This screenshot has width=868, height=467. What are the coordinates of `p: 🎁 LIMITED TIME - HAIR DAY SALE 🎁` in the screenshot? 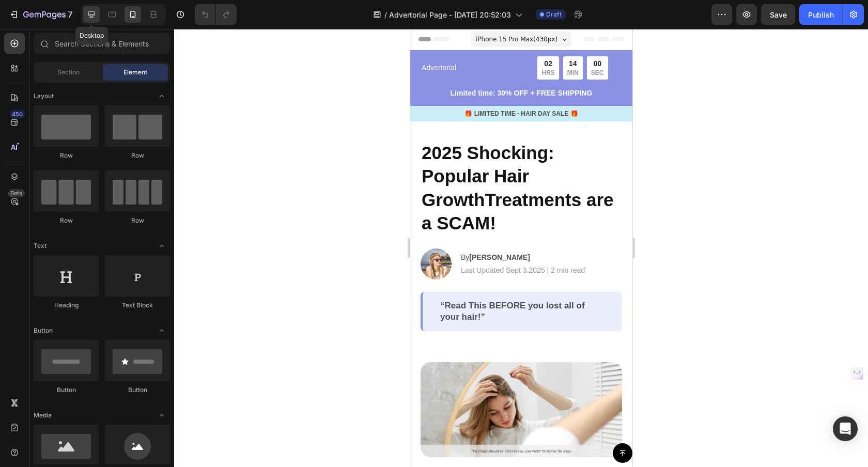 It's located at (111, 85).